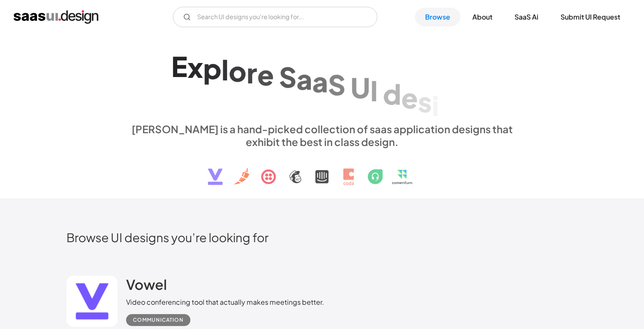 This screenshot has width=644, height=329. What do you see at coordinates (275, 17) in the screenshot?
I see `input: Search UI designs you're looking for...` at bounding box center [275, 17].